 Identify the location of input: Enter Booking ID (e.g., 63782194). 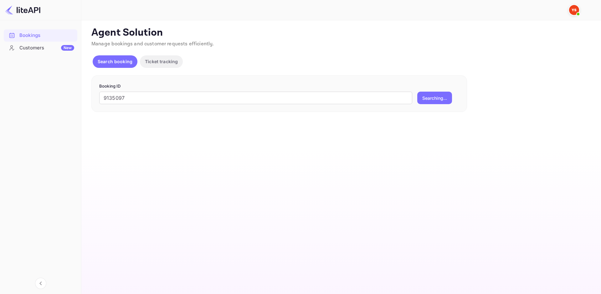
(256, 98).